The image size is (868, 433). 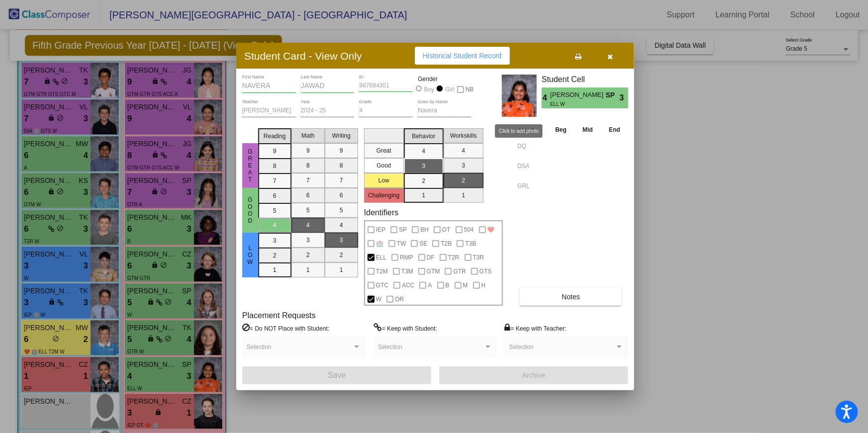 What do you see at coordinates (429, 90) in the screenshot?
I see `div: Boy` at bounding box center [429, 90].